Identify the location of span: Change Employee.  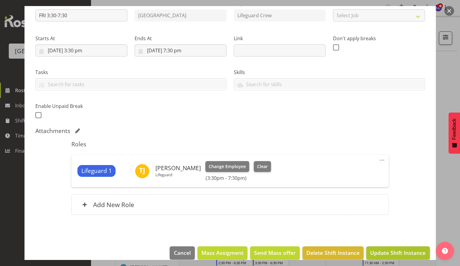
(227, 167).